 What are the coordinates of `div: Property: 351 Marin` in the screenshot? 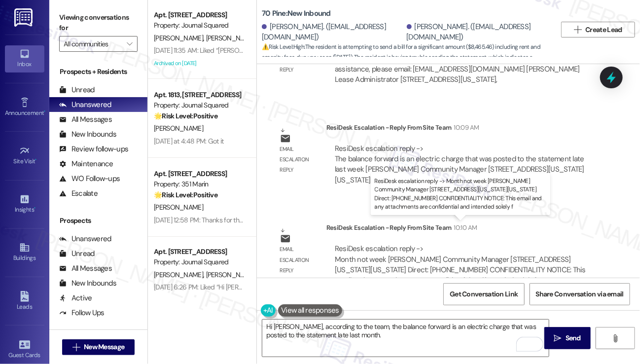 It's located at (199, 184).